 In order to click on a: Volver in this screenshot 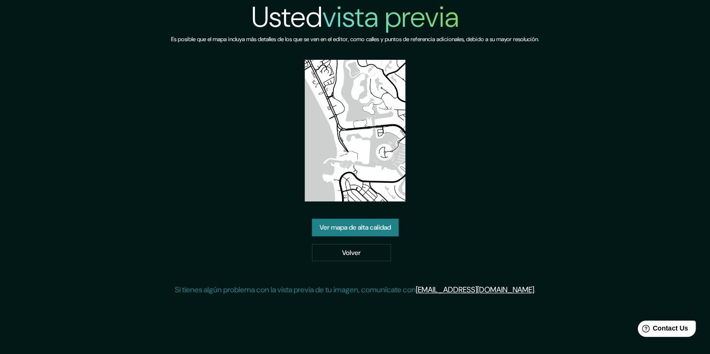, I will do `click(351, 253)`.